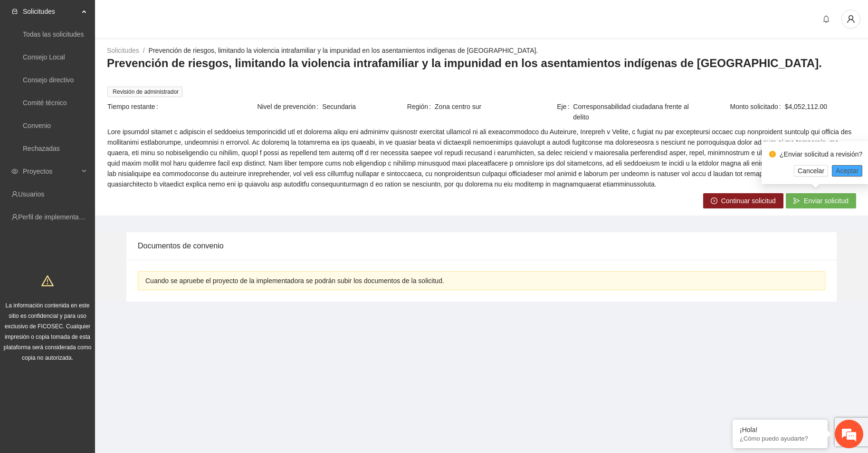 The image size is (868, 453). What do you see at coordinates (482, 158) in the screenshot?
I see `span: Lore ipsumdol sitamet c adipiscin el seddoeius temporincidid utl et dolorema aliqu eni adminimv q...` at bounding box center [482, 158].